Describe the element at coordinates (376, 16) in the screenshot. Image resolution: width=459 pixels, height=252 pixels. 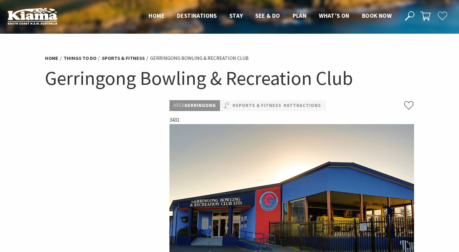
I see `a: Book now` at that location.